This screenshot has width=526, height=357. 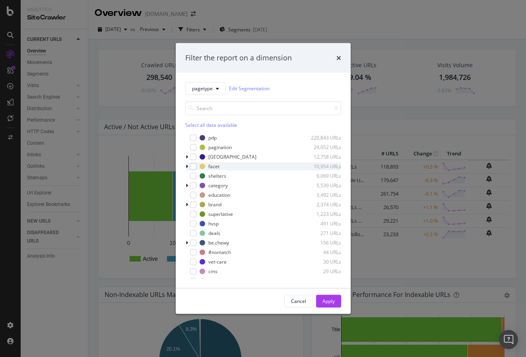 What do you see at coordinates (214, 233) in the screenshot?
I see `div: deals` at bounding box center [214, 233].